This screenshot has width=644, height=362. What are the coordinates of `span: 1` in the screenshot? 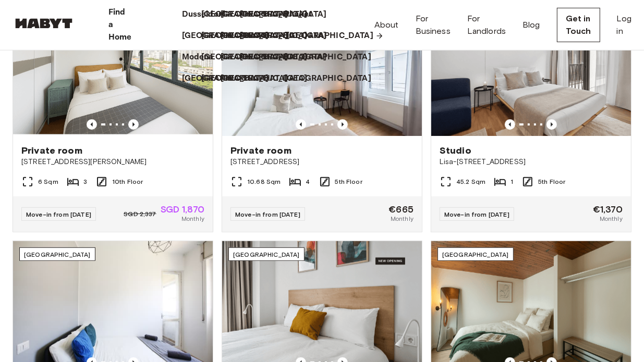 It's located at (511, 181).